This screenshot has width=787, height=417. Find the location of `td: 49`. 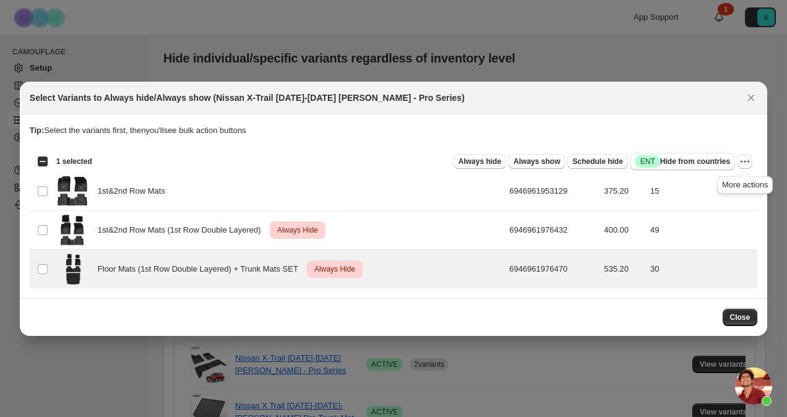

td: 49 is located at coordinates (702, 230).